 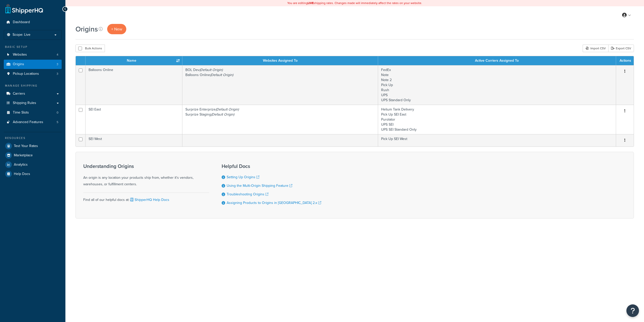 I want to click on li: Origins, so click(x=33, y=64).